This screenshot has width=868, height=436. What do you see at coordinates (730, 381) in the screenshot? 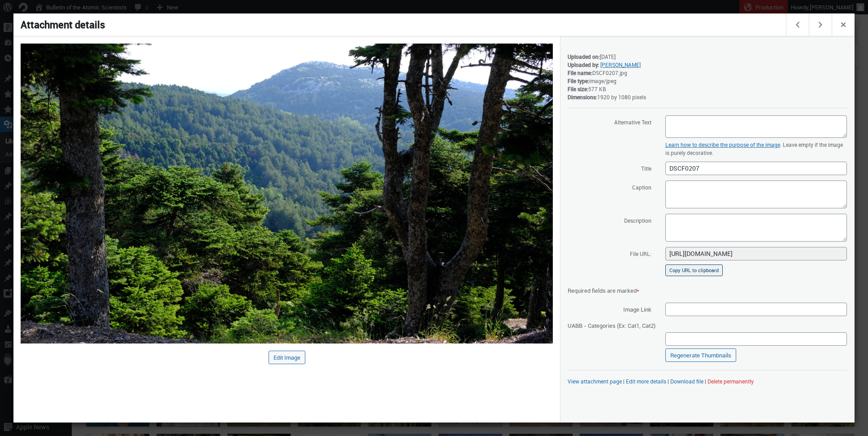
I see `button: Delete permanently` at bounding box center [730, 381].